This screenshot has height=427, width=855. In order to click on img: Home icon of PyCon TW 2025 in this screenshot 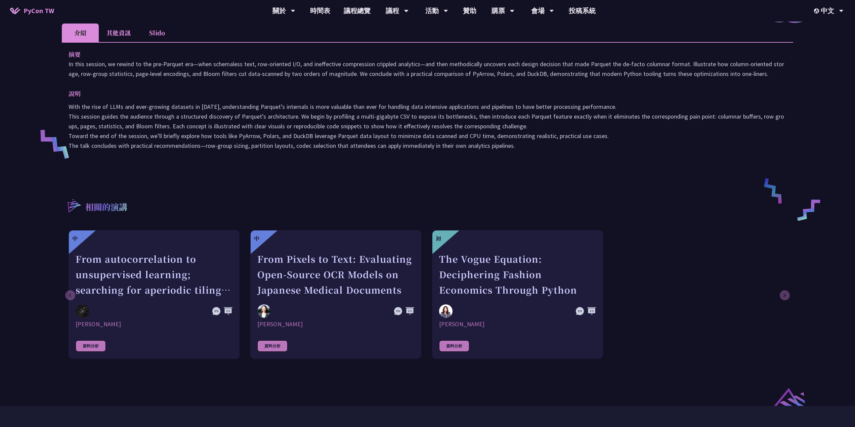, I will do `click(15, 11)`.